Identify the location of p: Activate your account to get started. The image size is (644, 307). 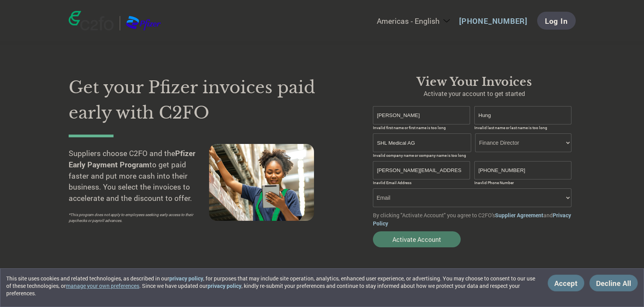
(475, 94).